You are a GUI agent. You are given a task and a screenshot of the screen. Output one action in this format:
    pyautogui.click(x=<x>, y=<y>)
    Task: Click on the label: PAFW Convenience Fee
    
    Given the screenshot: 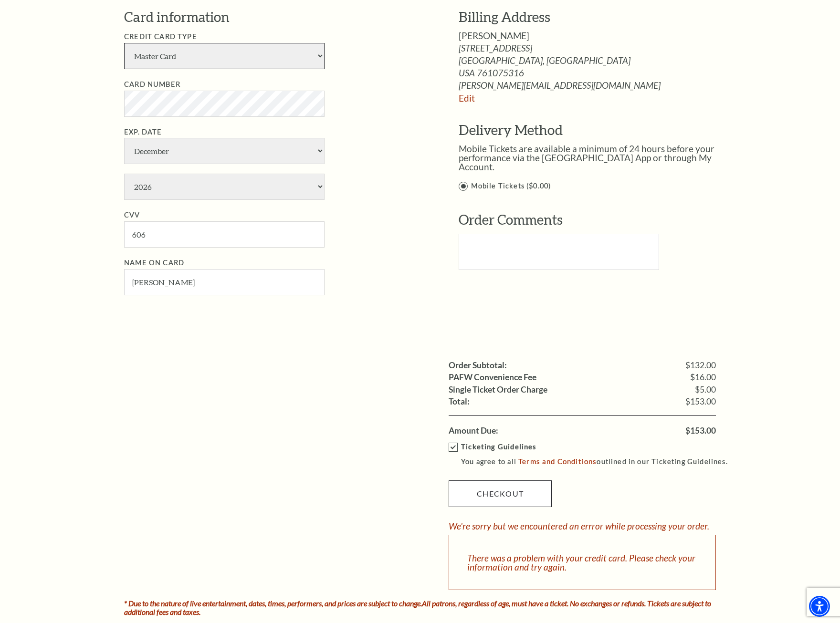 What is the action you would take?
    pyautogui.click(x=492, y=377)
    